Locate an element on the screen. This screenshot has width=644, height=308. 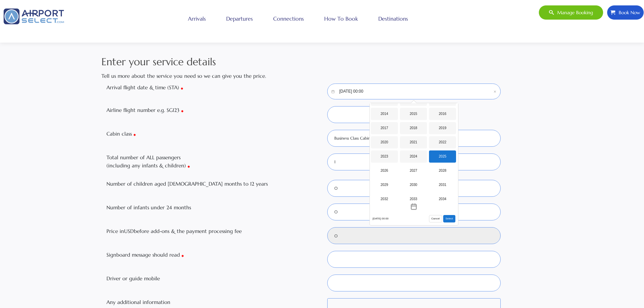
label: Airline flight number e.g. SG123 is located at coordinates (212, 110).